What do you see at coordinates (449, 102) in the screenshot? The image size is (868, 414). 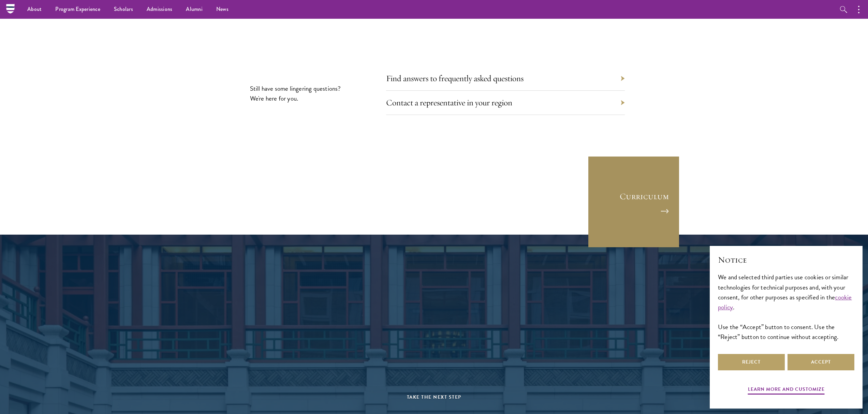 I see `a: Contact a representative in your region` at bounding box center [449, 102].